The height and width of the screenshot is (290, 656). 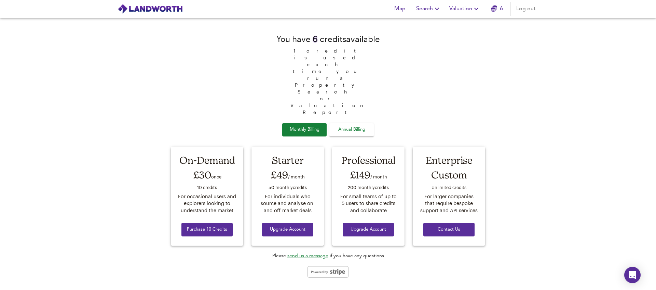 I want to click on div: £149, so click(x=368, y=175).